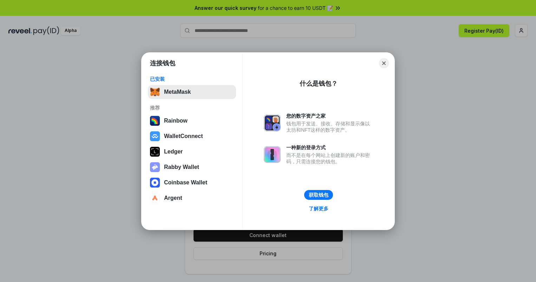 The height and width of the screenshot is (282, 536). What do you see at coordinates (173, 152) in the screenshot?
I see `div: Ledger` at bounding box center [173, 152].